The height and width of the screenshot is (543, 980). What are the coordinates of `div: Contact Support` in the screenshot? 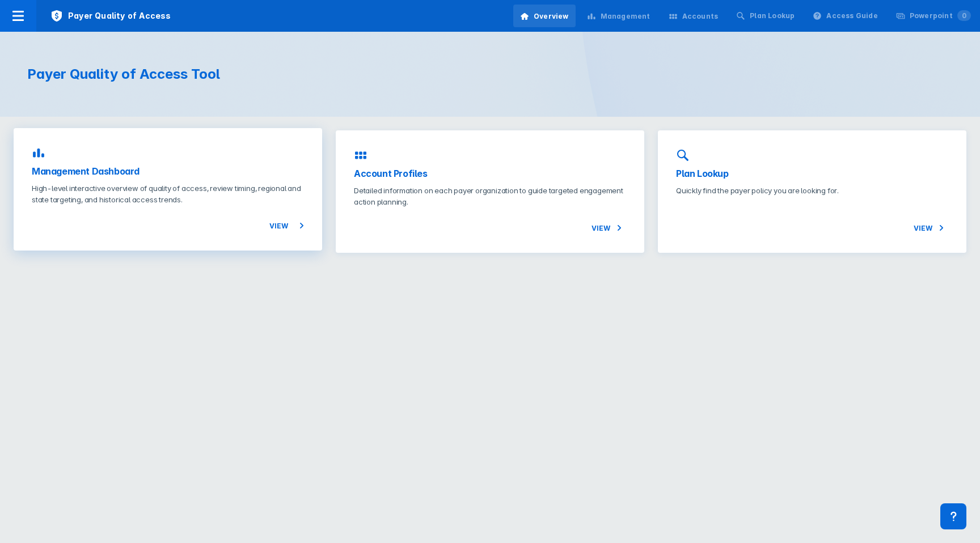 It's located at (953, 516).